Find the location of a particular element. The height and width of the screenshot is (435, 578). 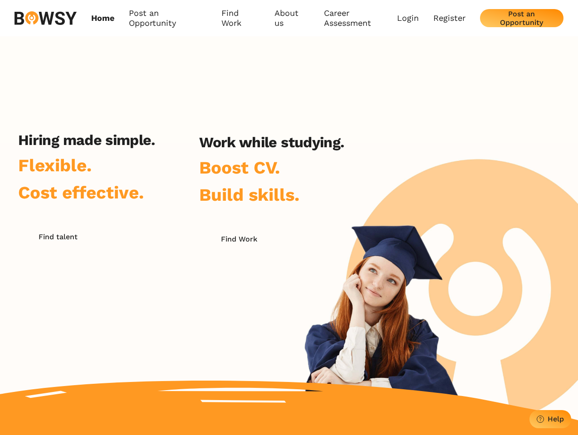

div: Post an Opportunity is located at coordinates (521, 18).